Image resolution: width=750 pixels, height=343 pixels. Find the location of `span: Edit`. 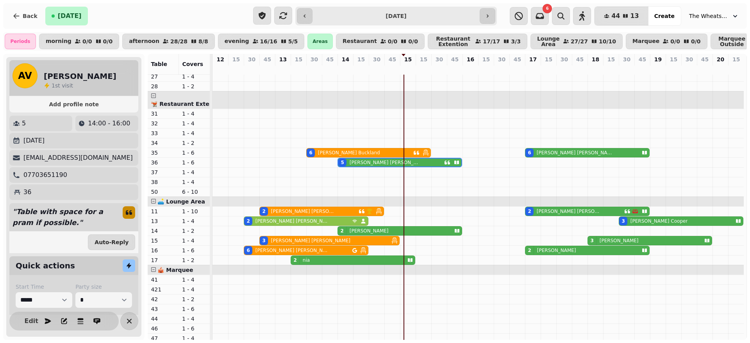

span: Edit is located at coordinates (31, 321).